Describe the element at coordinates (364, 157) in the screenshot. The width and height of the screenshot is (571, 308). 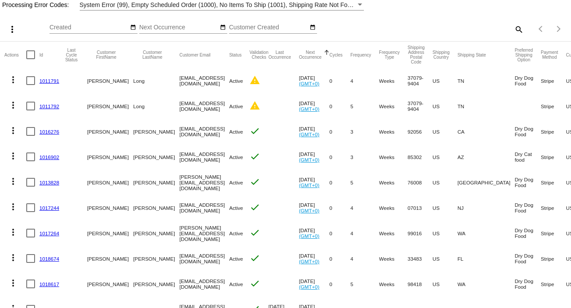
I see `mat-cell: 3` at that location.